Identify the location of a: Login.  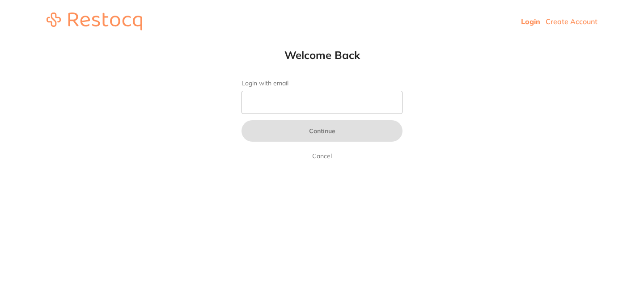
(530, 22).